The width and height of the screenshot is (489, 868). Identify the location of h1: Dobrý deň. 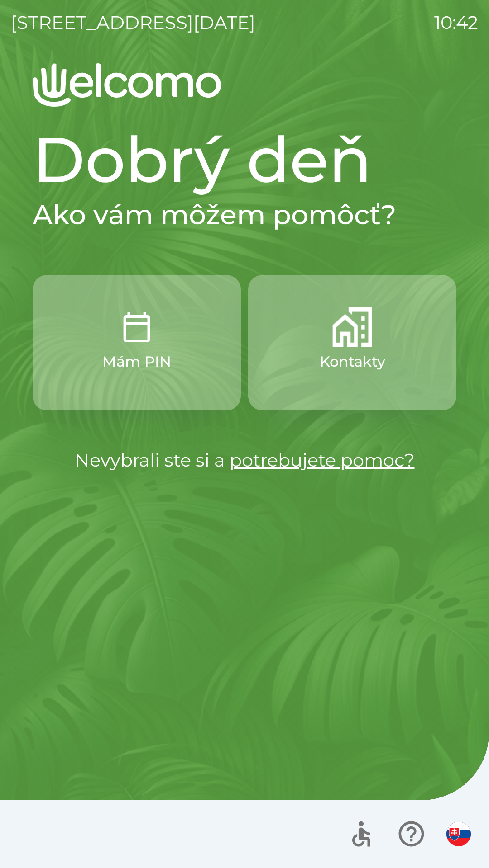
(244, 160).